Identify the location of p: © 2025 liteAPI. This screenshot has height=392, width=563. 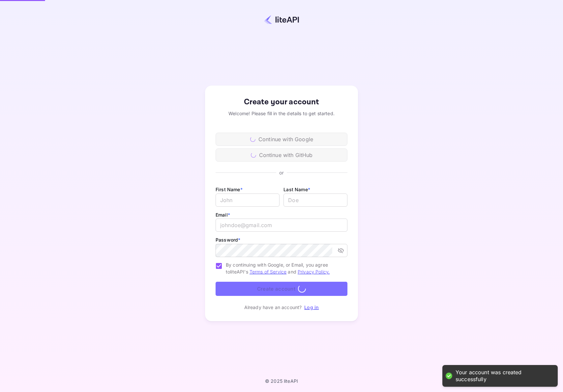
(282, 381).